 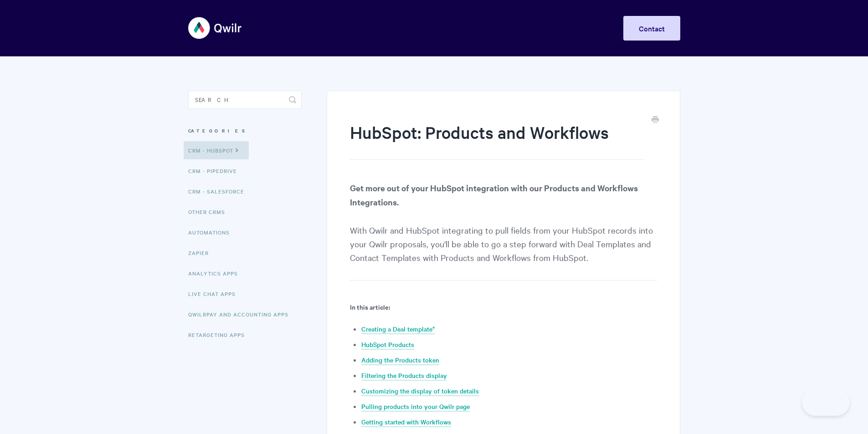 What do you see at coordinates (245, 131) in the screenshot?
I see `h3: Categories` at bounding box center [245, 131].